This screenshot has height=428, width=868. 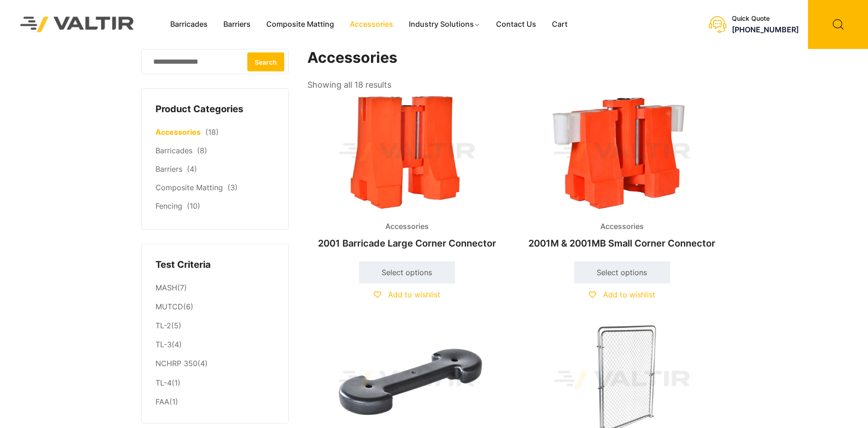 What do you see at coordinates (215, 265) in the screenshot?
I see `h4: Test Criteria` at bounding box center [215, 265].